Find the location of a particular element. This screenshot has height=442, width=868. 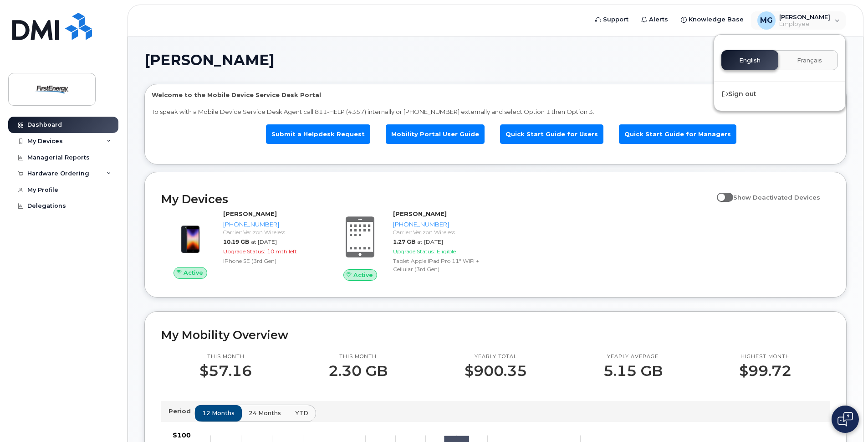

span: 10 mth left is located at coordinates (282, 251).